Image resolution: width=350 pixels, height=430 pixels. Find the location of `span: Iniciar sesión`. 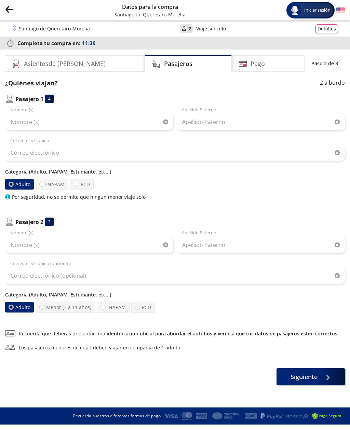

span: Iniciar sesión is located at coordinates (317, 10).